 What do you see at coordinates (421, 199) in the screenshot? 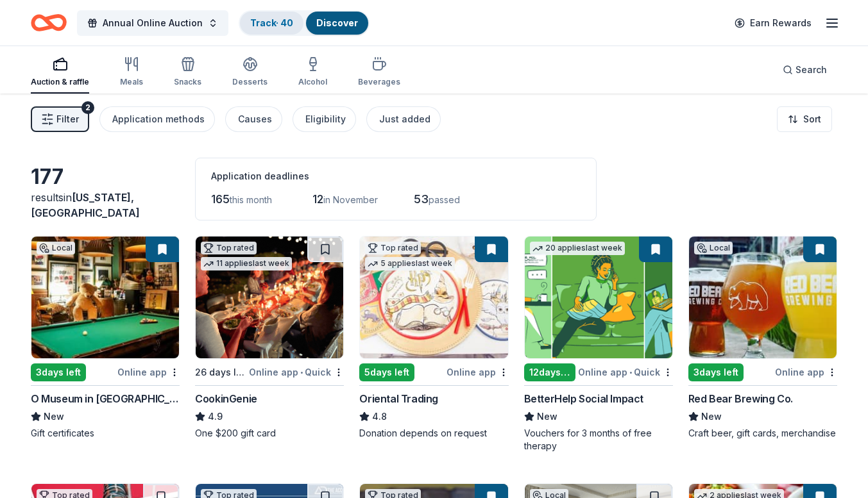
I see `span: 53` at bounding box center [421, 199].